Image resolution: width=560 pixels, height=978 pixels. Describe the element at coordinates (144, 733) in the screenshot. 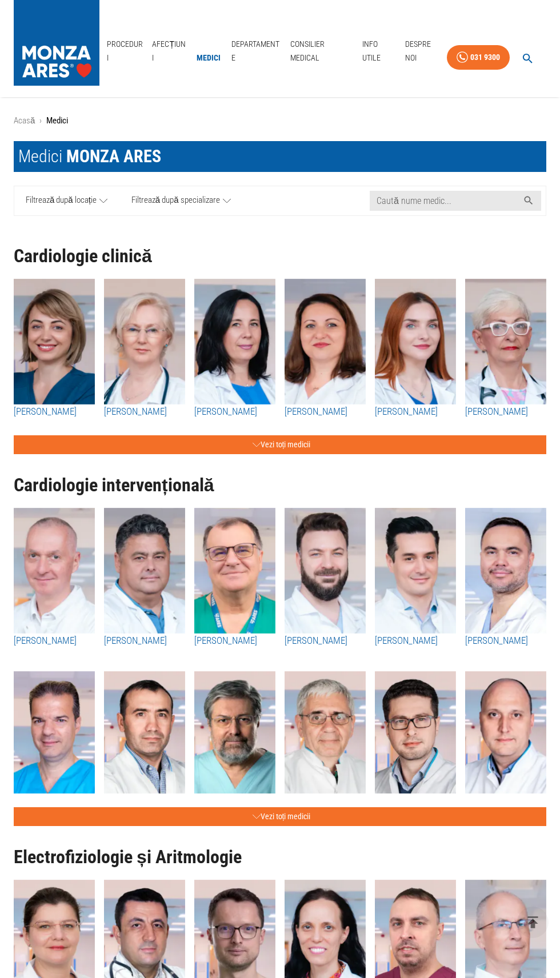

I see `img: Dr. Pavel Platon` at that location.